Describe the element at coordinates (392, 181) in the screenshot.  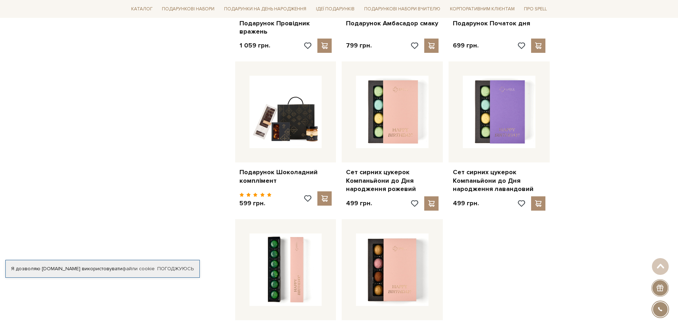
I see `a: Сет сирних цукерок Компаньйони до Дня народження рожевий` at that location.